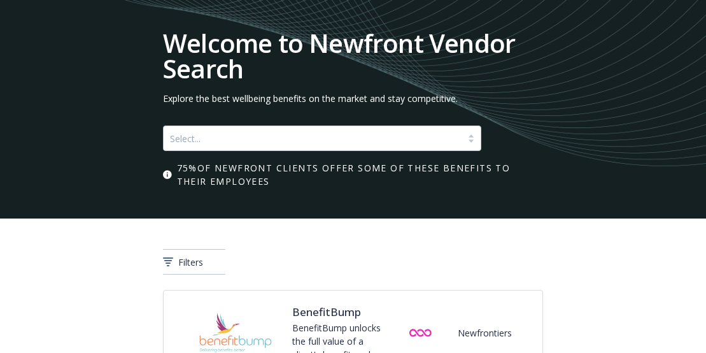  What do you see at coordinates (353, 98) in the screenshot?
I see `span: Explore the best wellbeing benefits on the market and stay competitive.` at bounding box center [353, 98].